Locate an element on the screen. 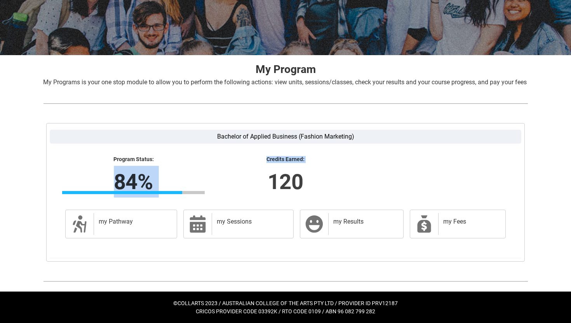 Image resolution: width=571 pixels, height=323 pixels. h2: my Sessions is located at coordinates (251, 222).